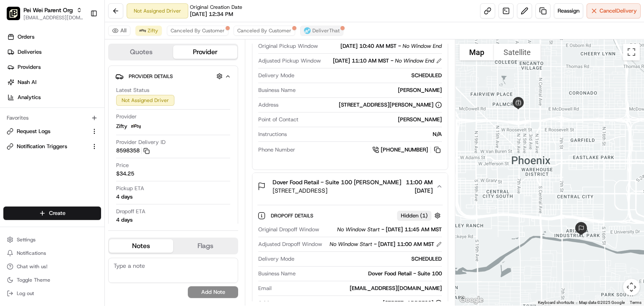  What do you see at coordinates (517, 52) in the screenshot?
I see `button: Show satellite imagery` at bounding box center [517, 52].